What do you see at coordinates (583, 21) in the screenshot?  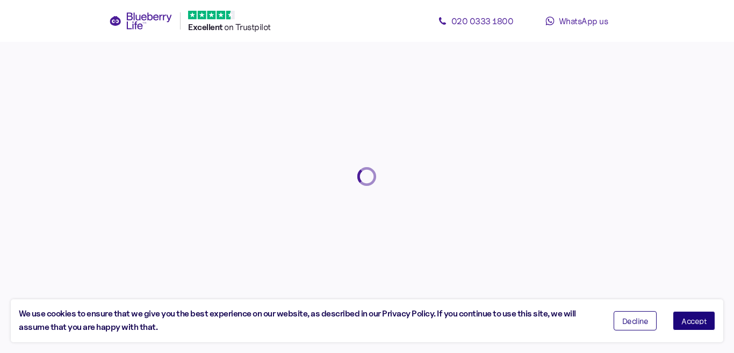 I see `span: WhatsApp us` at bounding box center [583, 21].